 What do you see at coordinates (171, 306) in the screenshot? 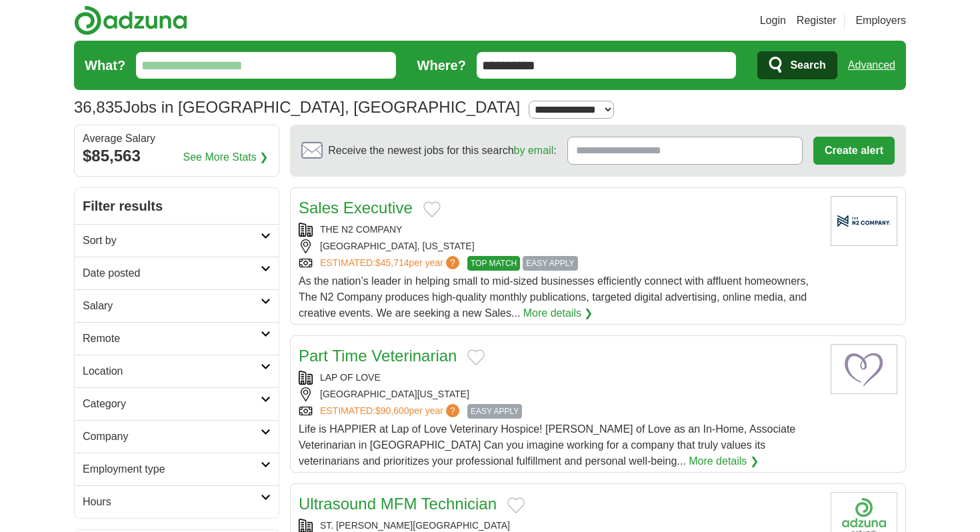
I see `h2: Salary` at bounding box center [171, 306].